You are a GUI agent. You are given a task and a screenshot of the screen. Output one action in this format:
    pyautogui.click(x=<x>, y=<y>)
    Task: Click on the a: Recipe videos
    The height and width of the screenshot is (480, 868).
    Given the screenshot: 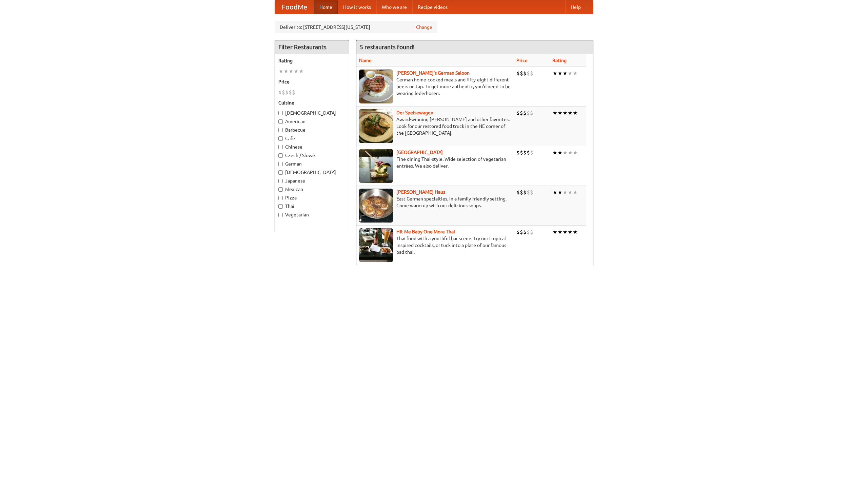 What is the action you would take?
    pyautogui.click(x=432, y=7)
    